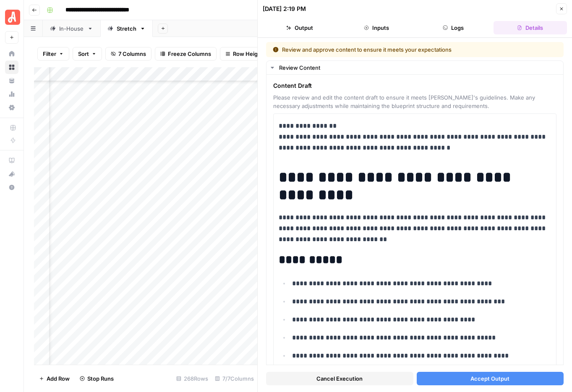  I want to click on button: Output, so click(300, 28).